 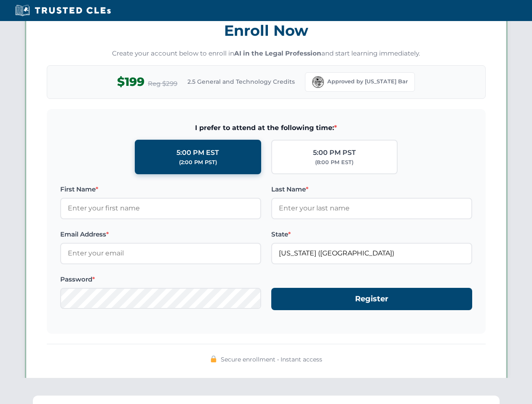 What do you see at coordinates (241, 82) in the screenshot?
I see `span: 2.5 General and Technology Credits` at bounding box center [241, 82].